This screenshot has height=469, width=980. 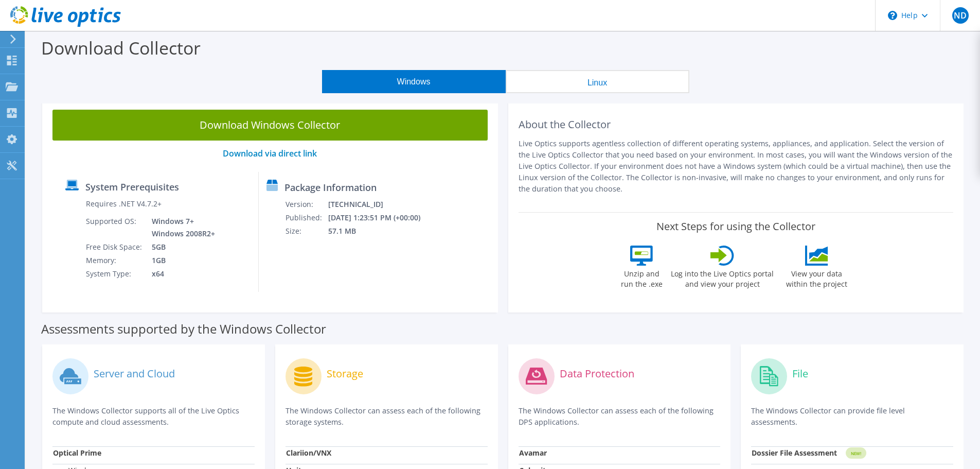 I want to click on strong: Dossier File Assessment, so click(x=794, y=452).